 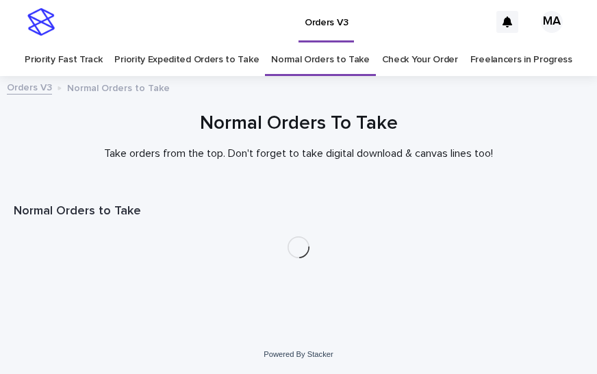 What do you see at coordinates (552, 22) in the screenshot?
I see `div: MA` at bounding box center [552, 22].